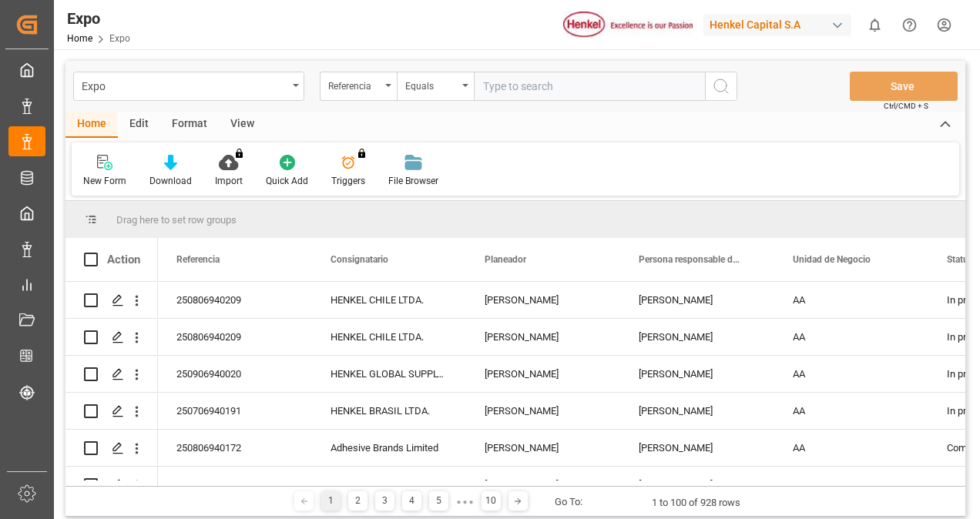  Describe the element at coordinates (359, 260) in the screenshot. I see `span: Consignatario` at that location.